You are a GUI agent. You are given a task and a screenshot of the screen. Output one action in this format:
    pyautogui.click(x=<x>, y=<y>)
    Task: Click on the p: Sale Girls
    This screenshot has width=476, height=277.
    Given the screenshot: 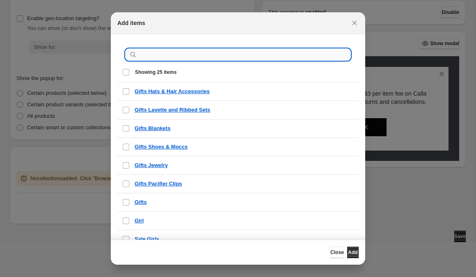 What is the action you would take?
    pyautogui.click(x=147, y=239)
    